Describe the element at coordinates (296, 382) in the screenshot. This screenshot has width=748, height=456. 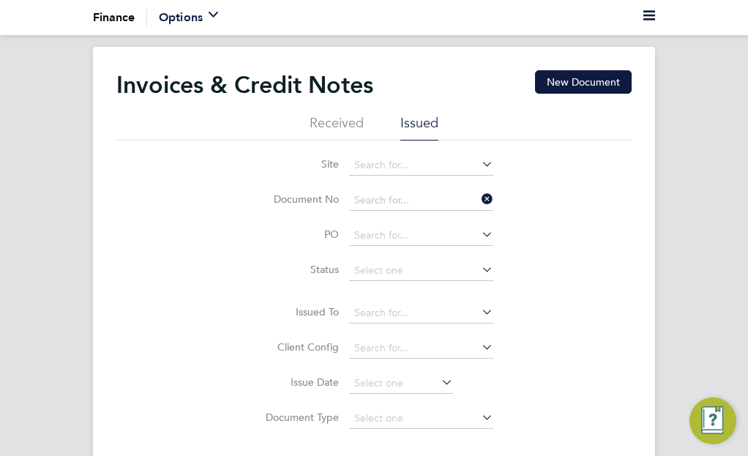
I see `label: Issue Date` at that location.